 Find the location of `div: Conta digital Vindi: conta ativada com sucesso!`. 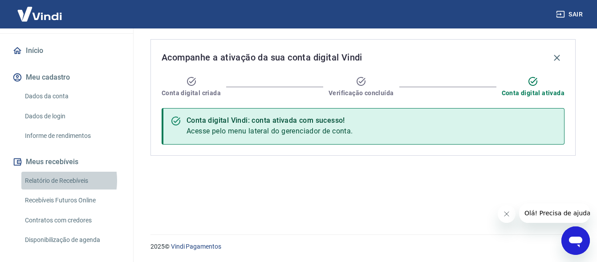

div: Conta digital Vindi: conta ativada com sucesso! is located at coordinates (270, 121).